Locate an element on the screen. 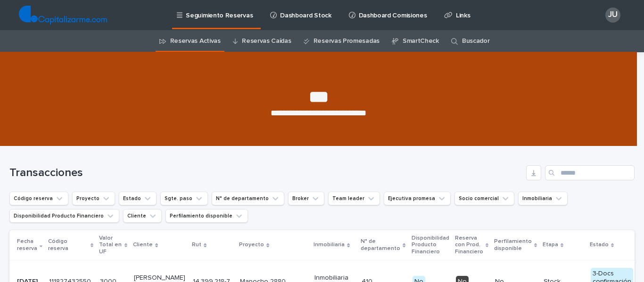 This screenshot has height=282, width=644. p: Perfilamiento disponible is located at coordinates (513, 245).